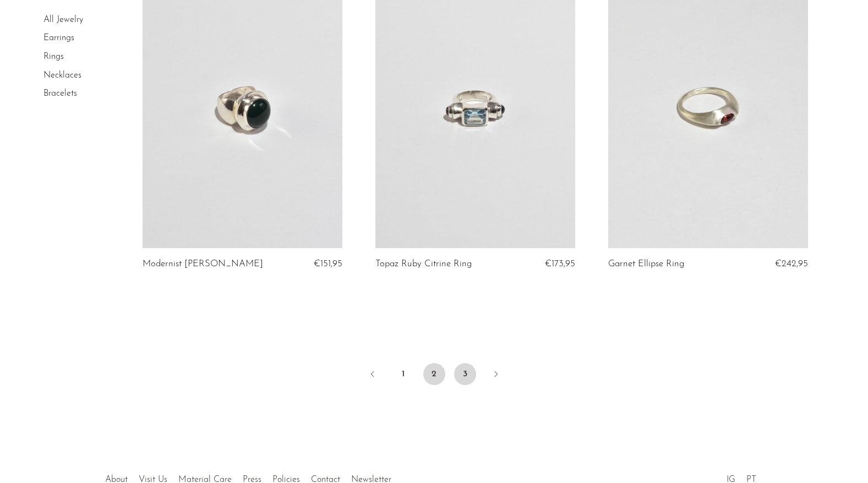  I want to click on a: 1, so click(403, 374).